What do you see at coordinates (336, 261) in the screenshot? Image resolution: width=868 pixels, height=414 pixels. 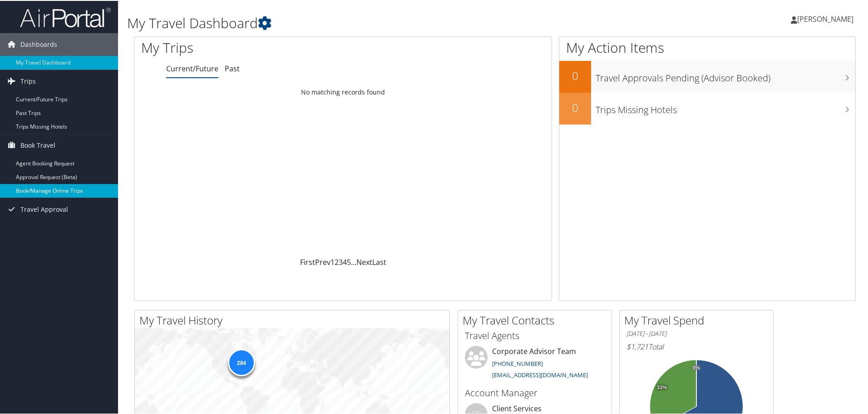 I see `a: 2` at bounding box center [336, 261].